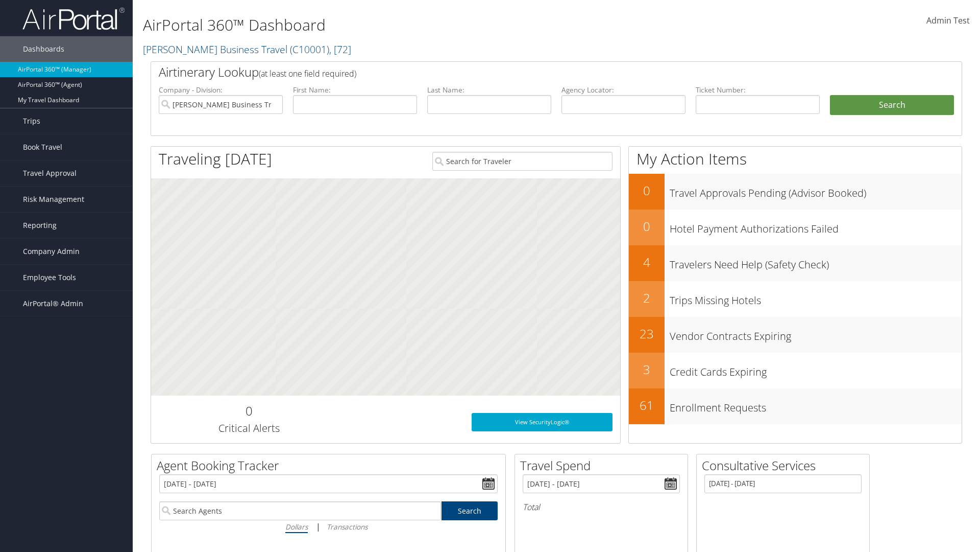 This screenshot has width=980, height=552. What do you see at coordinates (469, 510) in the screenshot?
I see `a: Search` at bounding box center [469, 510].